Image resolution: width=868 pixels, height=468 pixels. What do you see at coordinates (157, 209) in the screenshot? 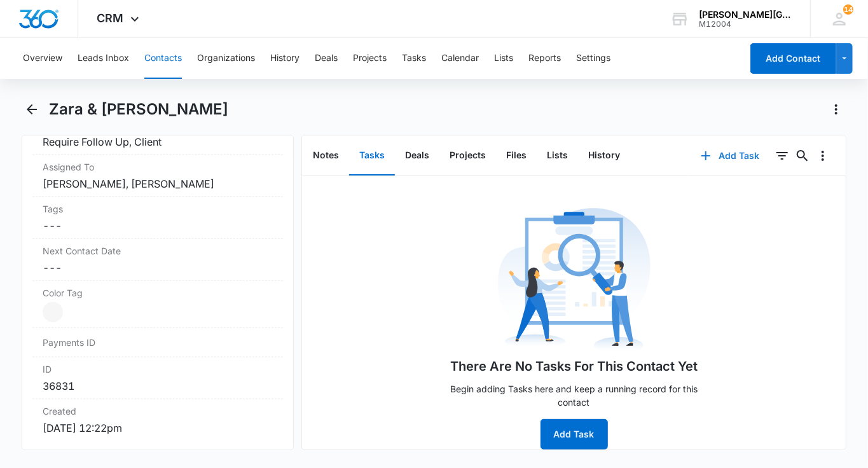
I see `label: Tags` at bounding box center [157, 209].